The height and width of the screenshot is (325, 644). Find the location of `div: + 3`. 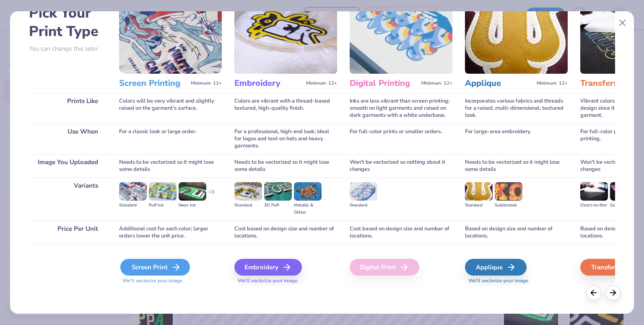

div: + 3 is located at coordinates (211, 196).